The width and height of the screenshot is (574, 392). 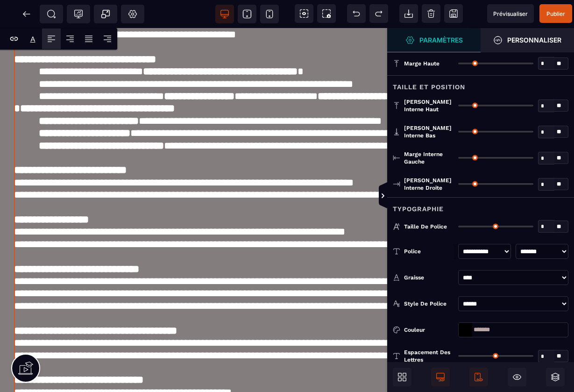 What do you see at coordinates (51, 14) in the screenshot?
I see `span: SEO` at bounding box center [51, 14].